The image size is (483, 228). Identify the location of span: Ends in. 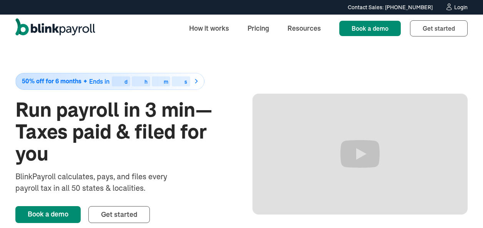
(99, 81).